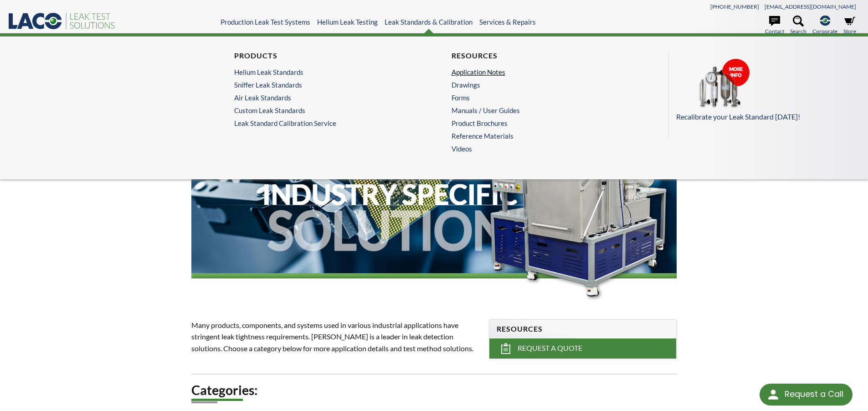 The width and height of the screenshot is (868, 411). What do you see at coordinates (541, 72) in the screenshot?
I see `a: Application Notes` at bounding box center [541, 72].